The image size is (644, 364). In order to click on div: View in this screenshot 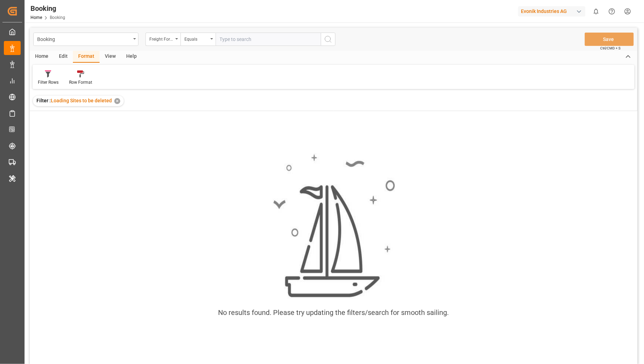, I will do `click(110, 57)`.